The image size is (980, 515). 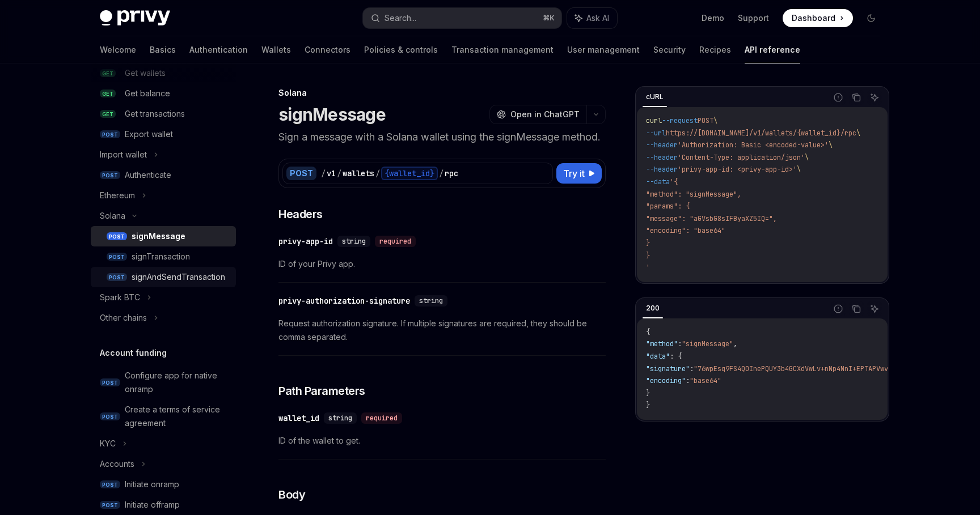 I want to click on div: Spark BTC, so click(x=120, y=297).